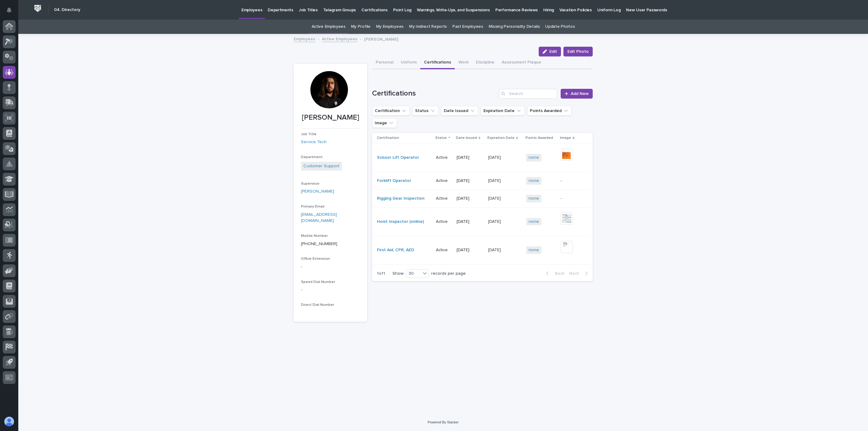  I want to click on a: First Aid, CPR, AED, so click(396, 250).